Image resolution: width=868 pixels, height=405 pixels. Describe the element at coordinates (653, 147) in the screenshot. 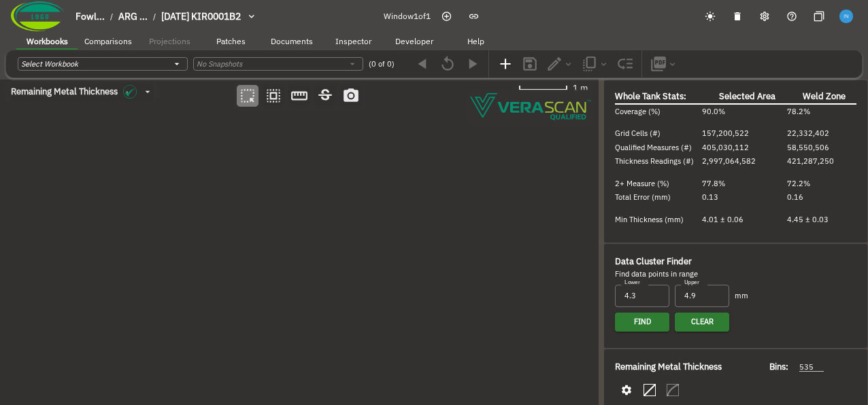

I see `span: Qualified Measures (#)` at that location.